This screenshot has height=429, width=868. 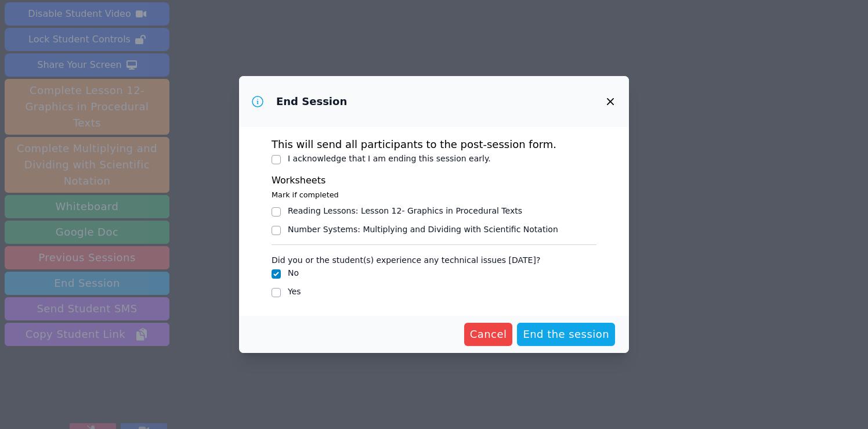 What do you see at coordinates (488, 335) in the screenshot?
I see `span: Cancel` at bounding box center [488, 335].